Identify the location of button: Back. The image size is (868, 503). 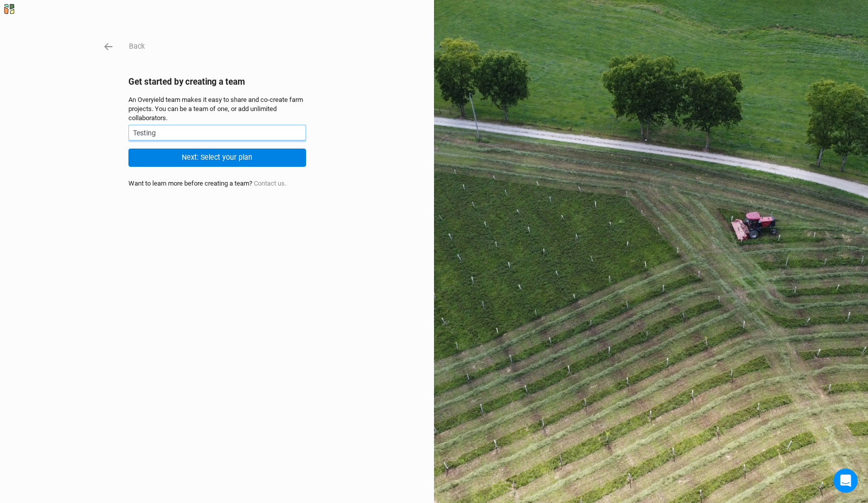
(137, 46).